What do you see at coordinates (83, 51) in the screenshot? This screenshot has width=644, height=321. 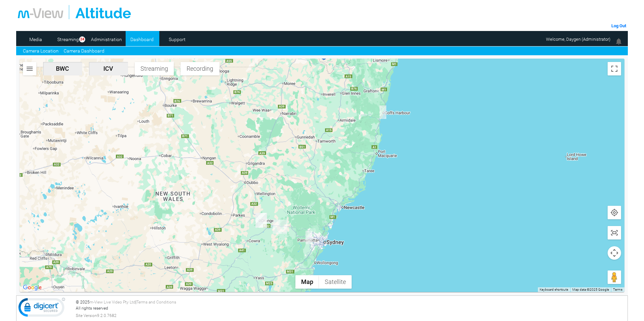 I see `a: Camera Dashboard` at bounding box center [83, 51].